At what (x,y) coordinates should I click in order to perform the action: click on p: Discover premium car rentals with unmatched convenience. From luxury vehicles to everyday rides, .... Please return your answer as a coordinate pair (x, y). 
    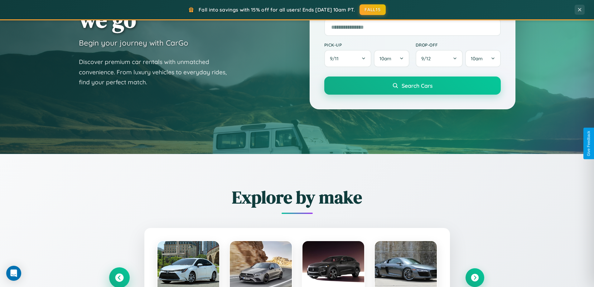
    Looking at the image, I should click on (157, 72).